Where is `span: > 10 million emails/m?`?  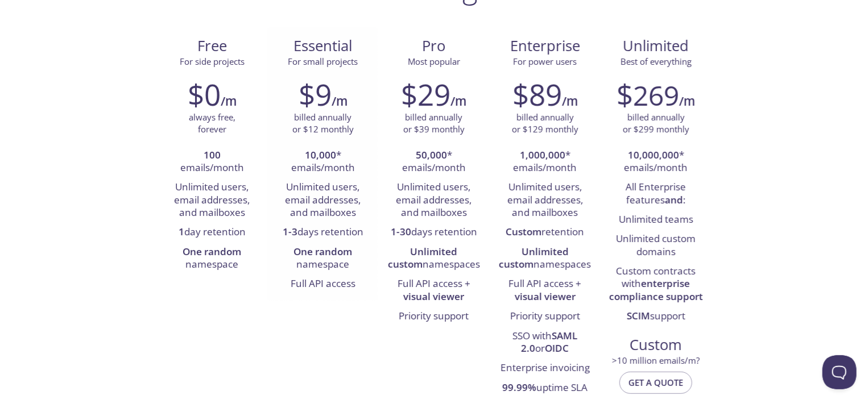 span: > 10 million emails/m? is located at coordinates (655, 360).